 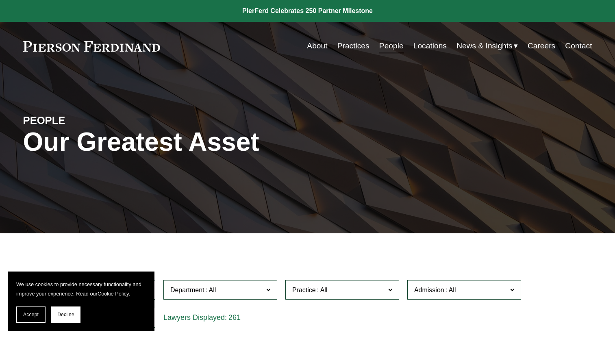 I want to click on span: Admission, so click(x=429, y=290).